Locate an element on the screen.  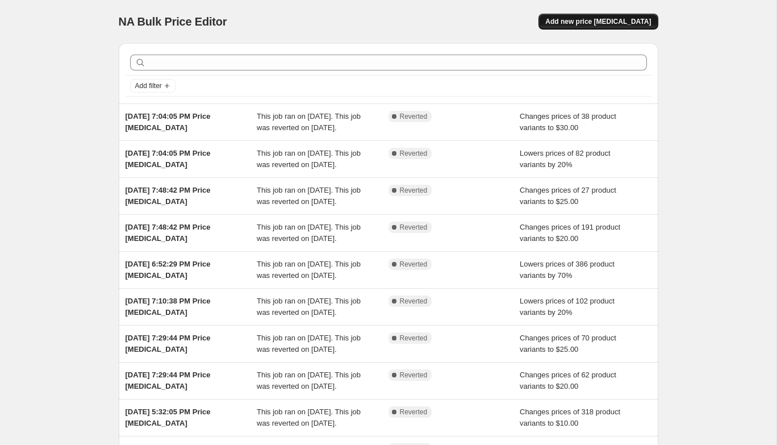
span: Lowers prices of 102 product variants by 20% is located at coordinates (567, 306).